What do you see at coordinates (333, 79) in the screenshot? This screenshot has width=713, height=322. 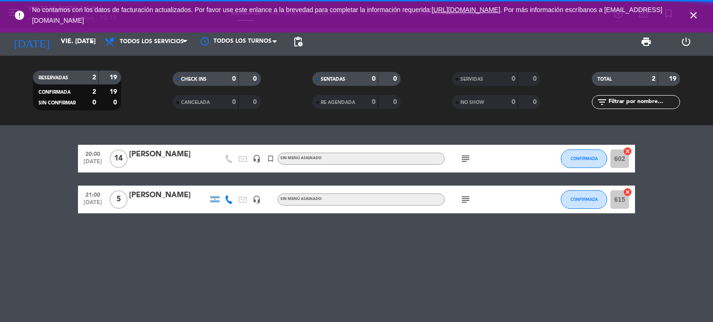 I see `span: SENTADAS` at bounding box center [333, 79].